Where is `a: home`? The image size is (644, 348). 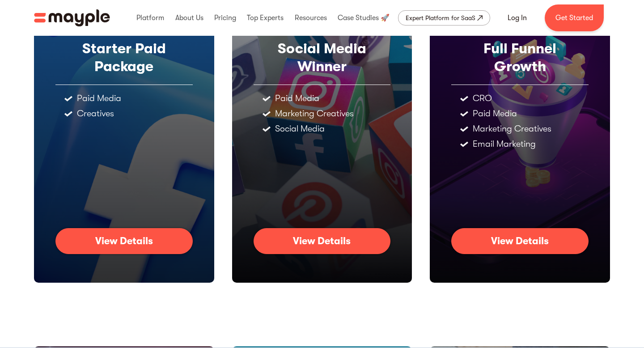
a: home is located at coordinates (72, 18).